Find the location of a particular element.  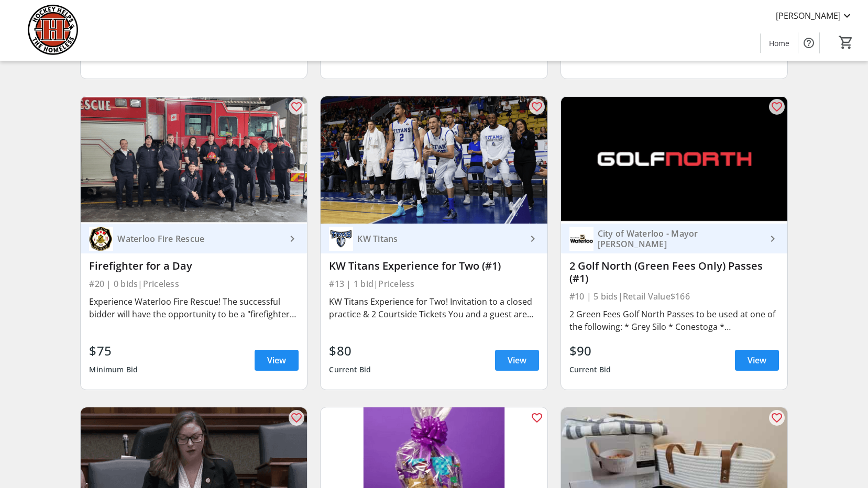

button: Help is located at coordinates (809, 43).